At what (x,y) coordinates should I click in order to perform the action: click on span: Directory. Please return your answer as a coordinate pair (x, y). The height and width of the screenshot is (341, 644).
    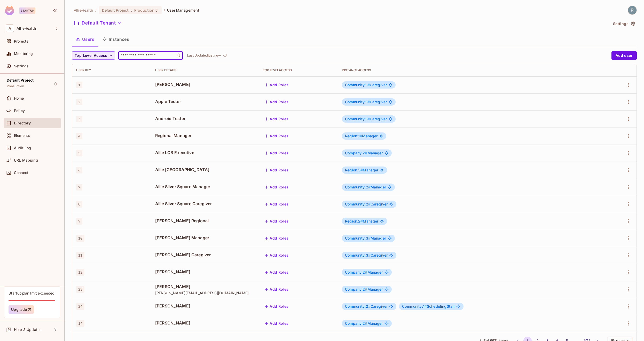
    Looking at the image, I should click on (22, 123).